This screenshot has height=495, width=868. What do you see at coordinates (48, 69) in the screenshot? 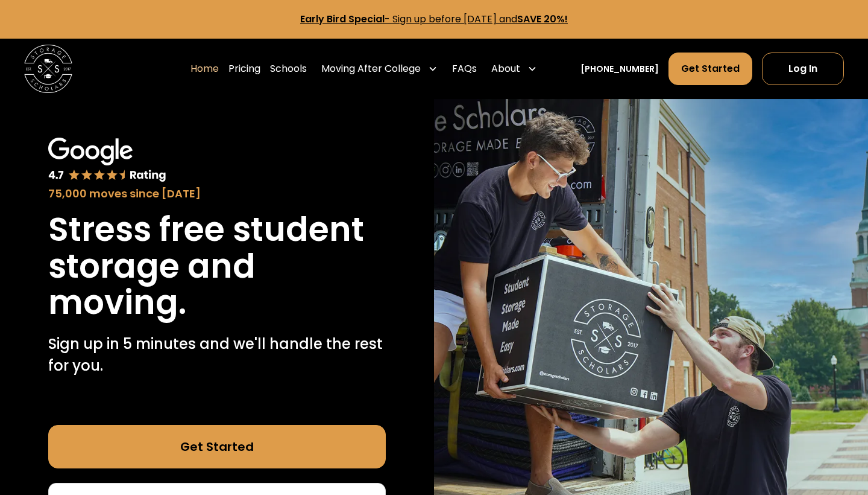
I see `a: home` at bounding box center [48, 69].